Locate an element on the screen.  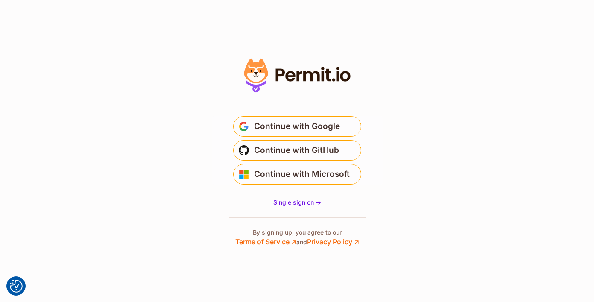
a: Single sign on -> is located at coordinates (297, 203).